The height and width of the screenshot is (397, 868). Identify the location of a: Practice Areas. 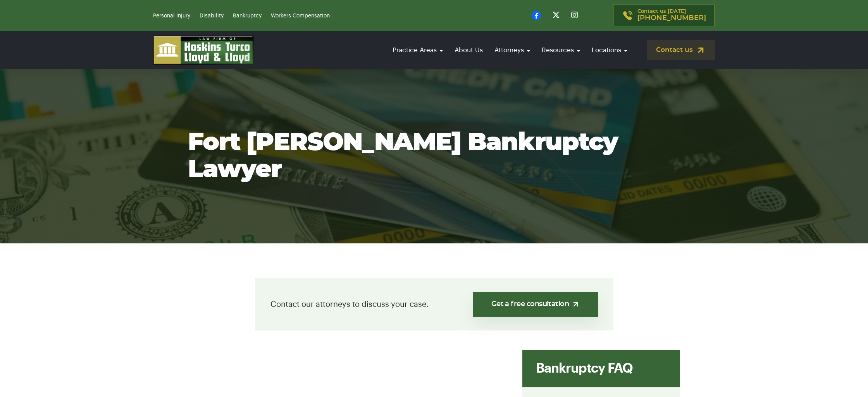
(418, 50).